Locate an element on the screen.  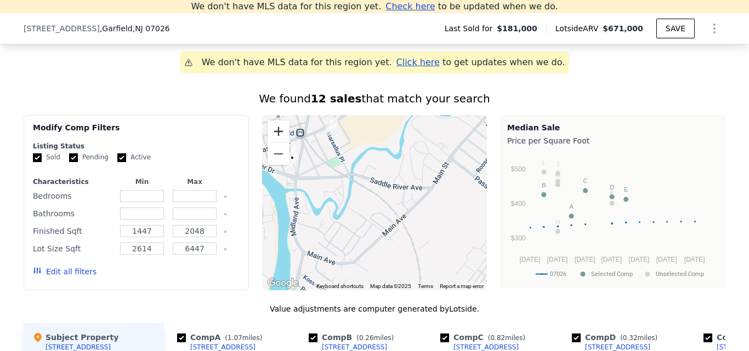
div: Characteristics is located at coordinates (73, 182).